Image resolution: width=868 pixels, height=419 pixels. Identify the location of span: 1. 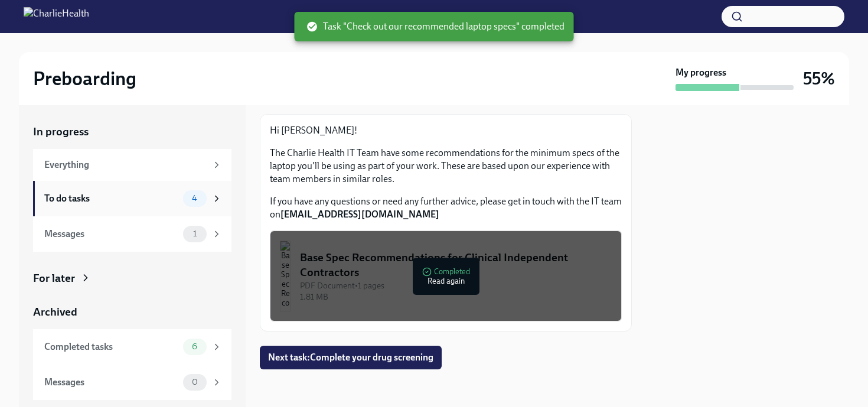
(195, 234).